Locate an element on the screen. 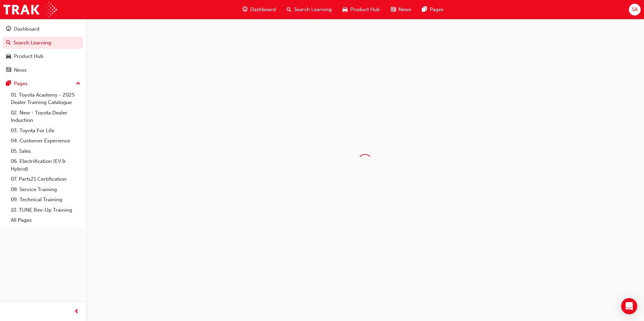 The height and width of the screenshot is (321, 644). a: pages-iconPages is located at coordinates (433, 10).